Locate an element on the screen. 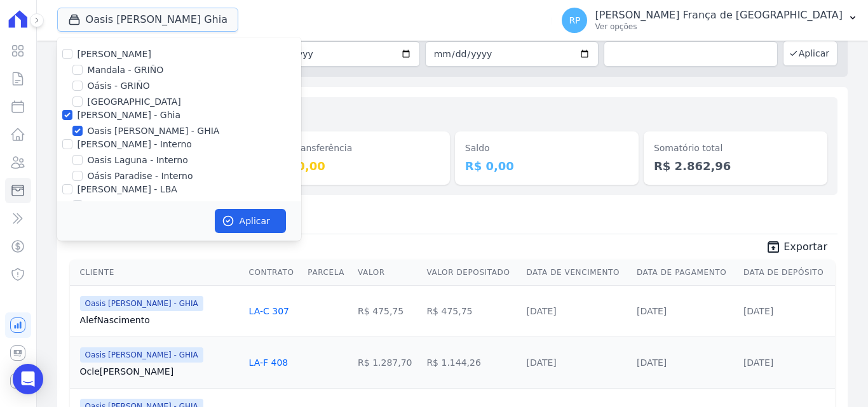  a: AlefNascimento is located at coordinates (160, 320).